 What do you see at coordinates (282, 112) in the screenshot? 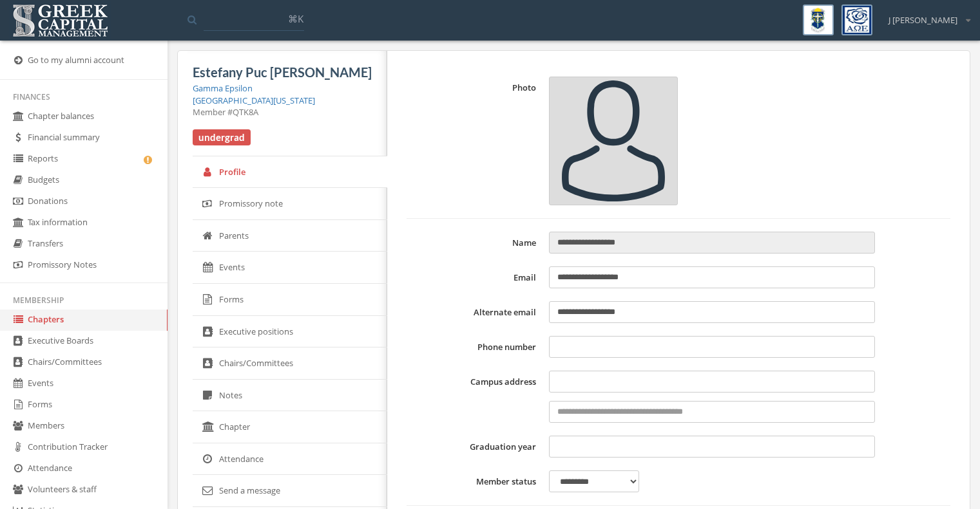
I see `div: Member #` at bounding box center [282, 112].